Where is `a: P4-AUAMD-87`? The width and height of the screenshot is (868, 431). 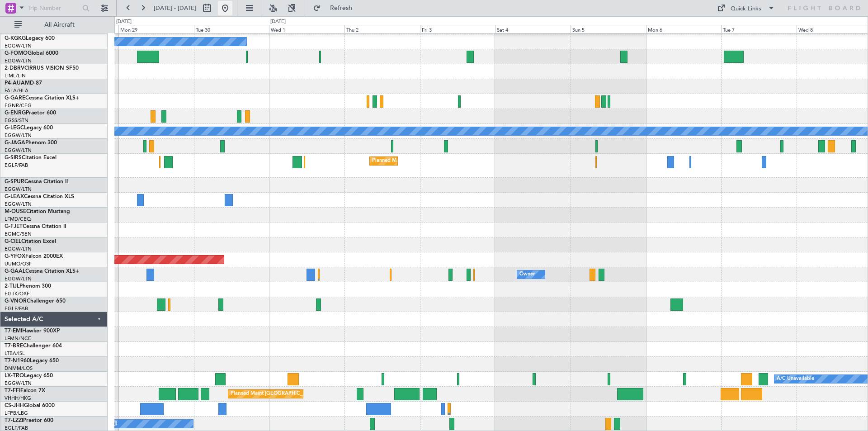 a: P4-AUAMD-87 is located at coordinates (23, 83).